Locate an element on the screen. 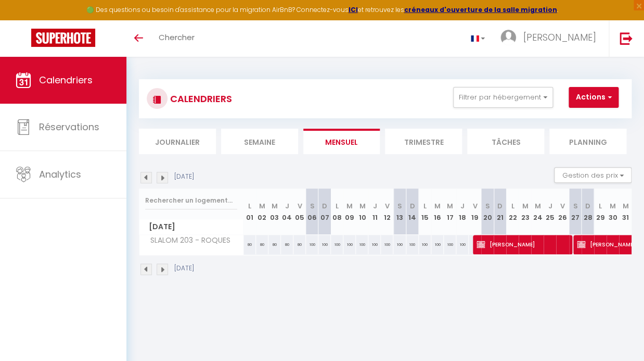  th: 20 is located at coordinates (487, 212).